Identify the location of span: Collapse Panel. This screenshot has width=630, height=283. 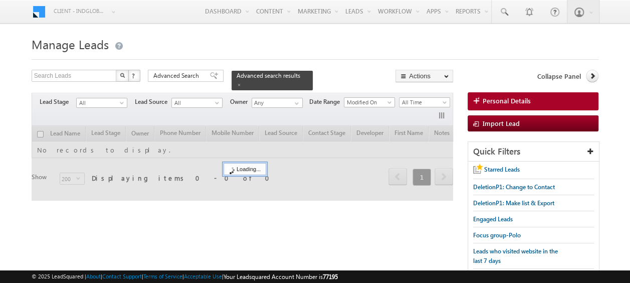
(559, 76).